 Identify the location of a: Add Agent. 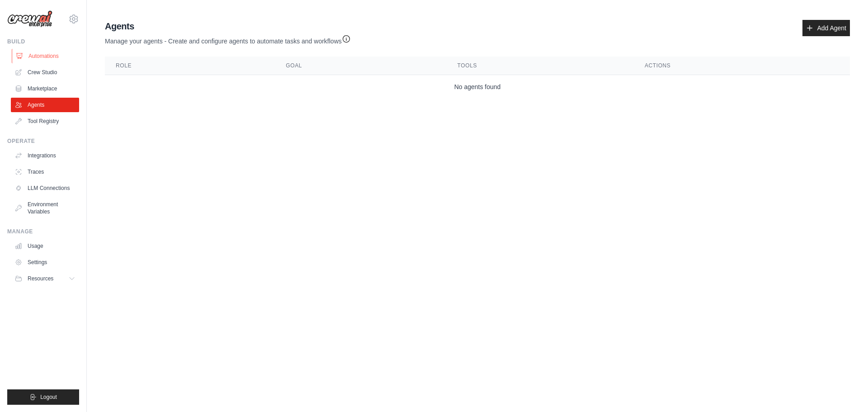
(826, 28).